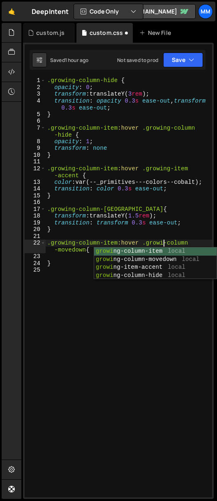 The width and height of the screenshot is (217, 501). I want to click on div: 14, so click(35, 189).